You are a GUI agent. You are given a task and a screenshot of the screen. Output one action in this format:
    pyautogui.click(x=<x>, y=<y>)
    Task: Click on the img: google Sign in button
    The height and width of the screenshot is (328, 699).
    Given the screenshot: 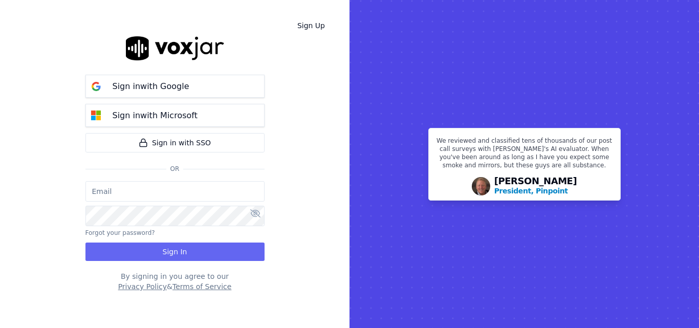 What is the action you would take?
    pyautogui.click(x=96, y=86)
    